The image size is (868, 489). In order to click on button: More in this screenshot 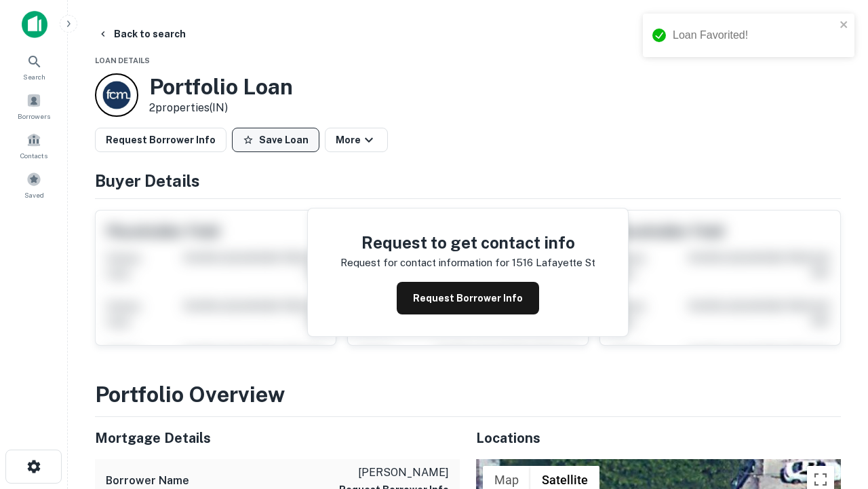, I will do `click(357, 140)`.